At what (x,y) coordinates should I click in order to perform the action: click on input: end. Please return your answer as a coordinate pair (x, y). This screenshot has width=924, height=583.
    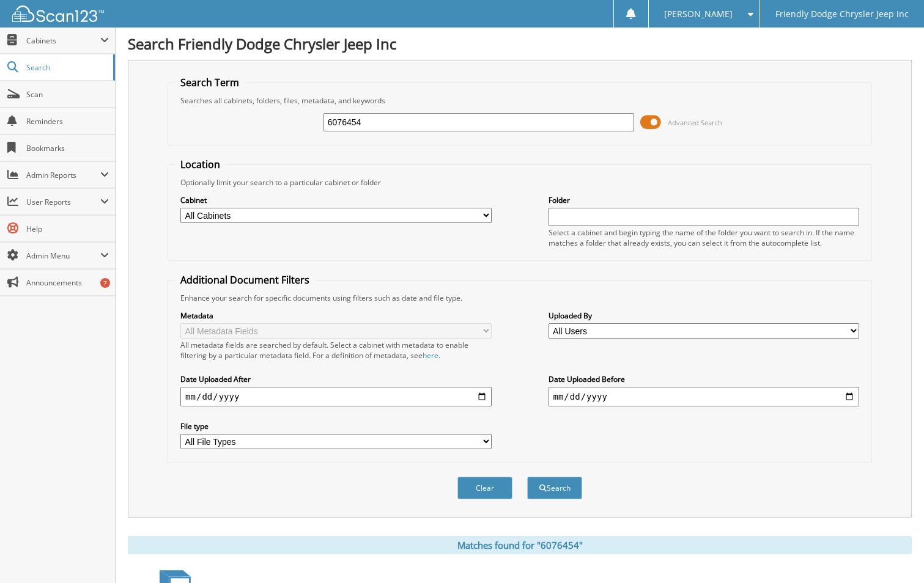
    Looking at the image, I should click on (704, 397).